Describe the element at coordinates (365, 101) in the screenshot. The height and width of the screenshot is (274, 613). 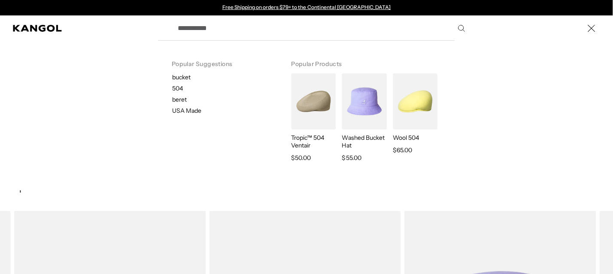
I see `img: Washed Bucket Hat` at that location.